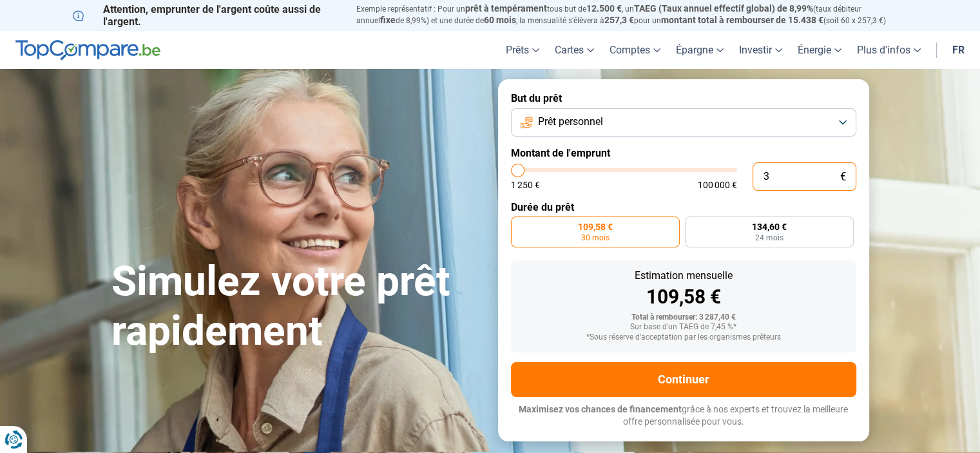 This screenshot has height=453, width=980. What do you see at coordinates (632, 15) in the screenshot?
I see `p: Exemple représentatif : Pour un tous but de , un (taux débiteur annuel de 8,99%) et une durée de ...` at bounding box center [632, 15].